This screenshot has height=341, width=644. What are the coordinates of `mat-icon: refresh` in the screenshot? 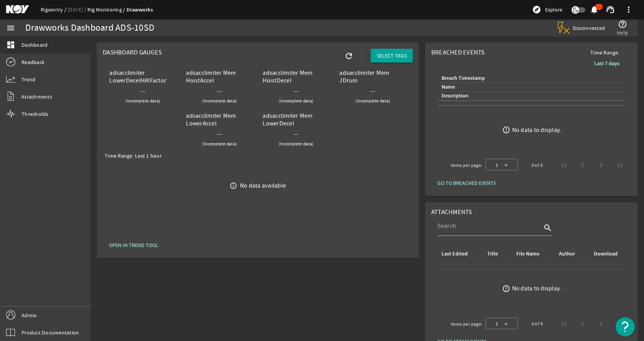 It's located at (348, 56).